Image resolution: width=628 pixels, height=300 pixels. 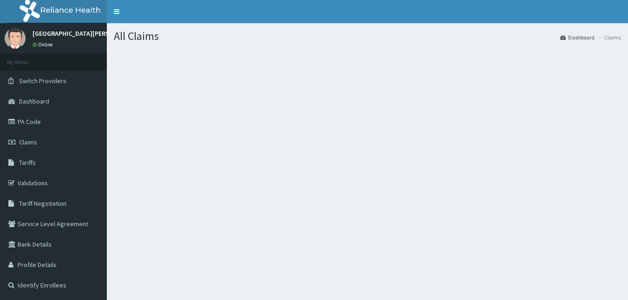 What do you see at coordinates (44, 45) in the screenshot?
I see `a: Online` at bounding box center [44, 45].